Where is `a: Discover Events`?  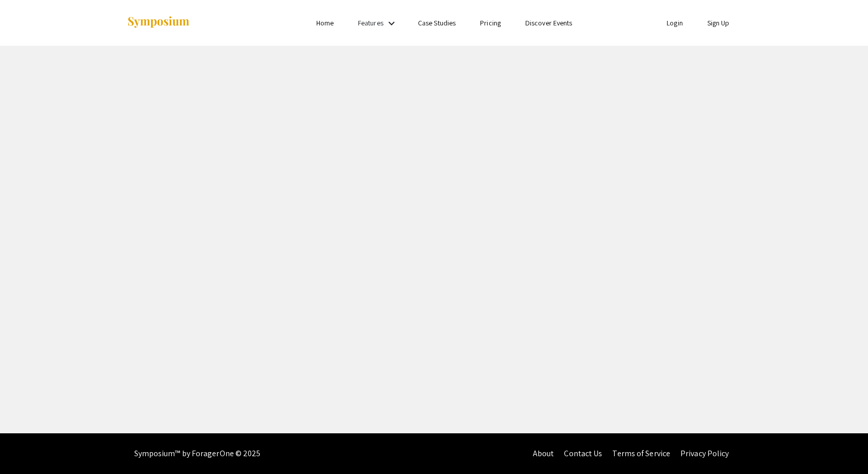
a: Discover Events is located at coordinates (549, 23).